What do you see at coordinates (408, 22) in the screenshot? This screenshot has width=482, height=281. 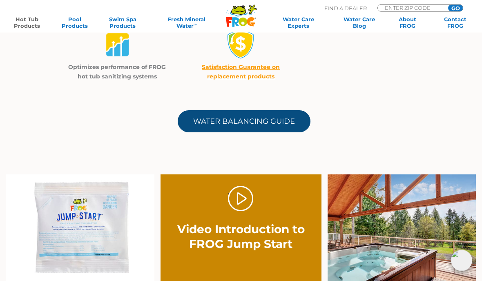 I see `a: AboutFROG` at bounding box center [408, 22].